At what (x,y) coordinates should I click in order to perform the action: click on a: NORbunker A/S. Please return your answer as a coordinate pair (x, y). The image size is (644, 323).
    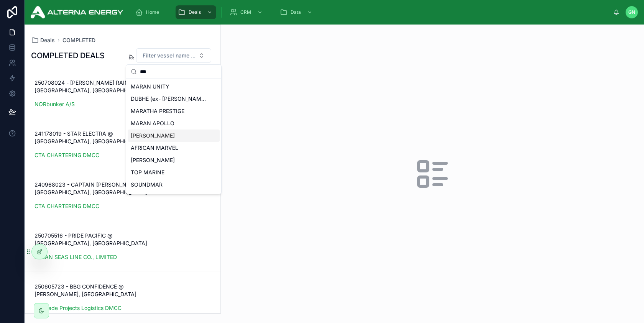
    Looking at the image, I should click on (55, 104).